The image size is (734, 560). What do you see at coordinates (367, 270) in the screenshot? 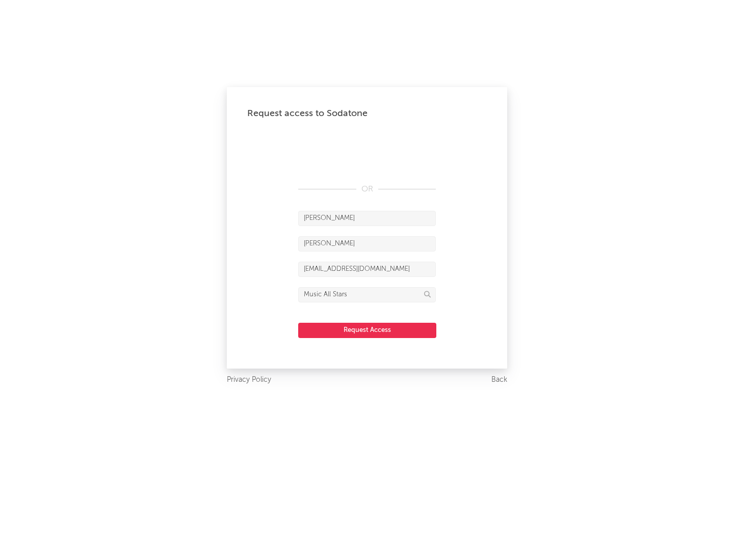
I see `input: Email` at bounding box center [367, 270].